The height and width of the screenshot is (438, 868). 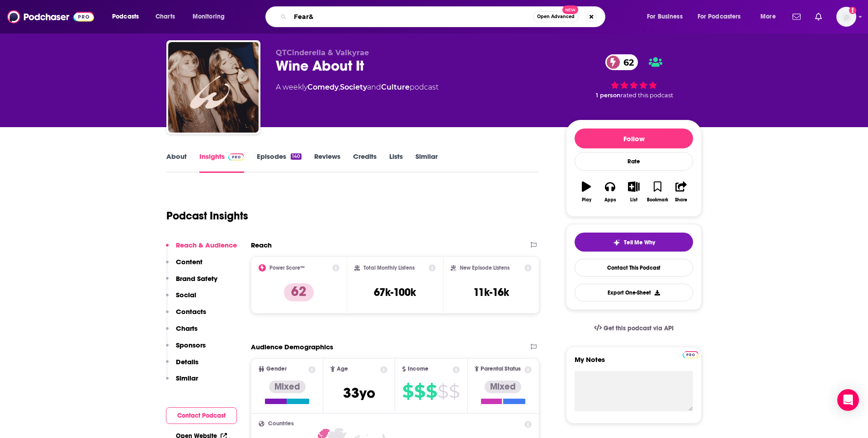 What do you see at coordinates (720, 17) in the screenshot?
I see `span: For Podcasters` at bounding box center [720, 17].